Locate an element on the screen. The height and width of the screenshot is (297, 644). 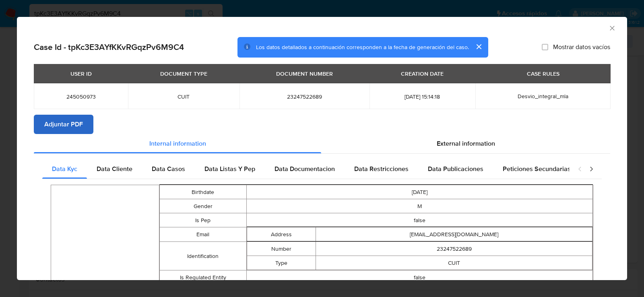
button: Cerrar ventana is located at coordinates (612, 28).